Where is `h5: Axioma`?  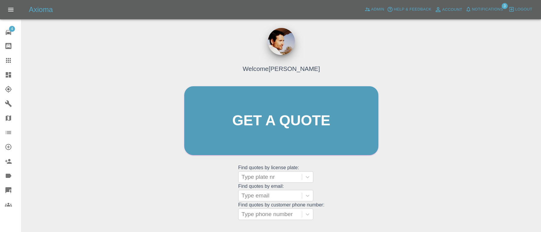
h5: Axioma is located at coordinates (41, 10).